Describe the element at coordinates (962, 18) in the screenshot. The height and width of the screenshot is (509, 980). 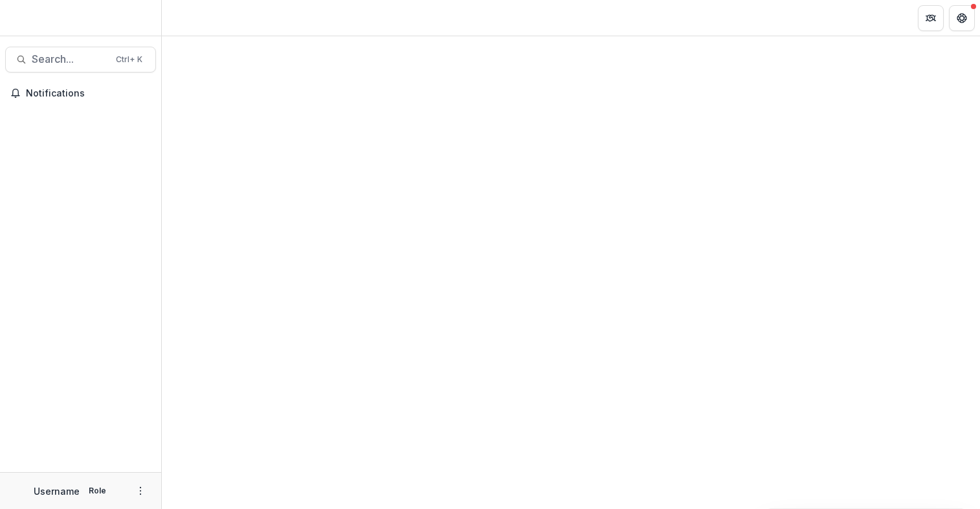
I see `button: Get Help` at that location.